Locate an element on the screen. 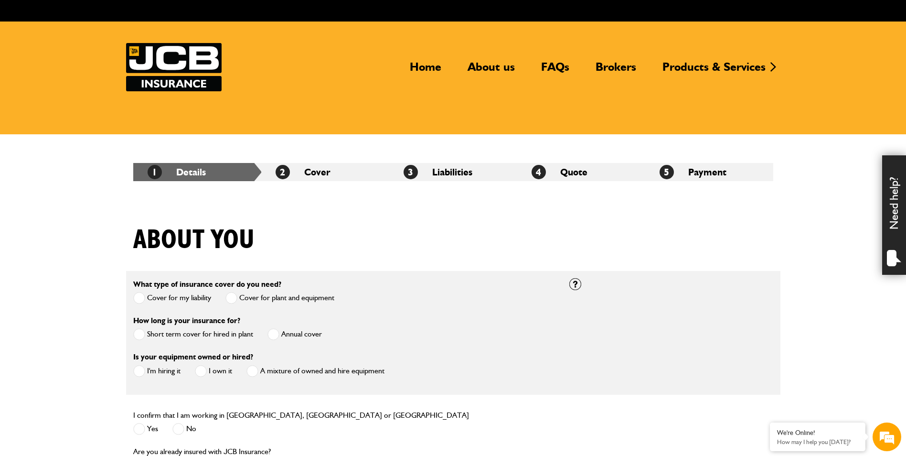 The height and width of the screenshot is (456, 906). label: I own it is located at coordinates (213, 371).